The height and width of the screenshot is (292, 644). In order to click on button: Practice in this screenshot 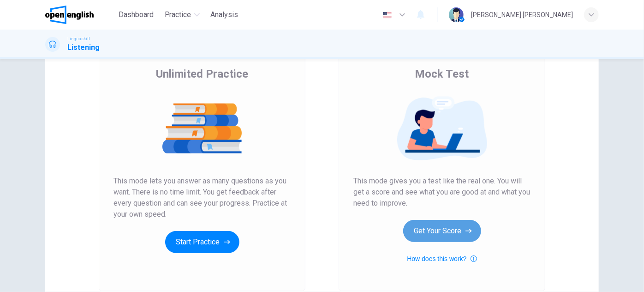, I will do `click(182, 15)`.